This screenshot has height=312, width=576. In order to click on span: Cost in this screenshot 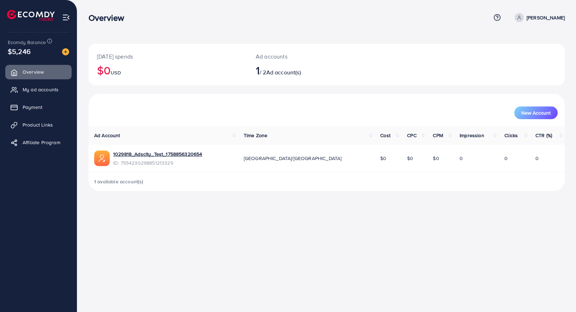, I will do `click(385, 135)`.